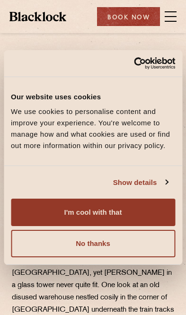  Describe the element at coordinates (38, 17) in the screenshot. I see `img: BL_Textured_Logo-footer-cropped.svg` at that location.